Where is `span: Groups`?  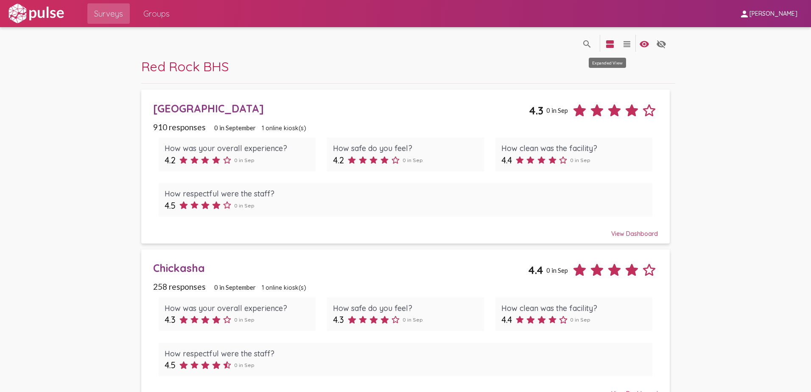
span: Groups is located at coordinates (156, 14).